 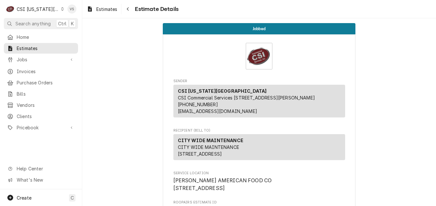 I want to click on div: Vicky Stuesse's Avatar, so click(x=72, y=9).